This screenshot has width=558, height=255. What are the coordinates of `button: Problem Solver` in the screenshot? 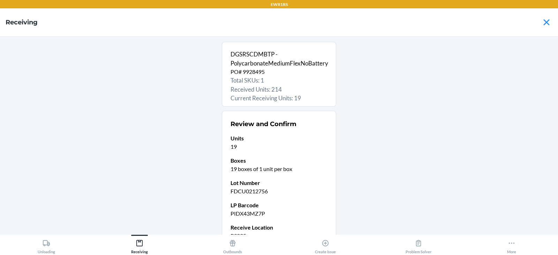 It's located at (419, 245).